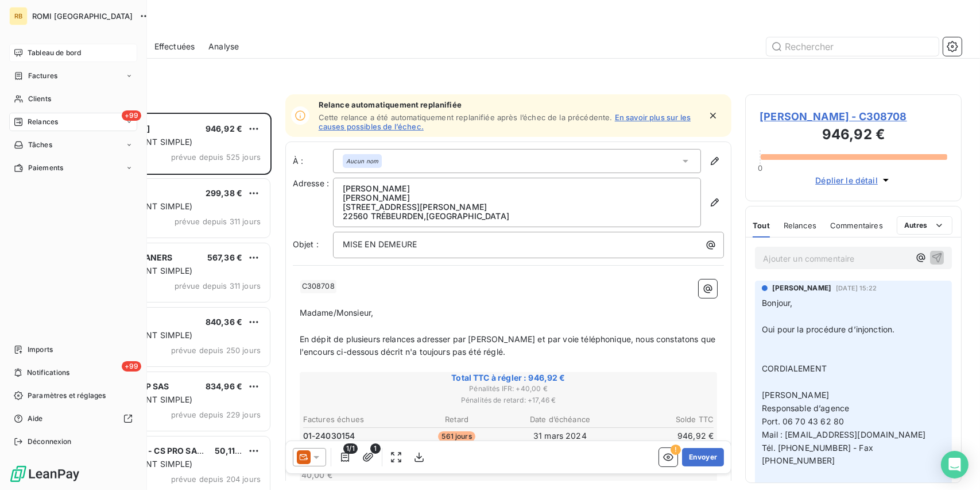  Describe the element at coordinates (777, 302) in the screenshot. I see `span: Bonjour,` at that location.